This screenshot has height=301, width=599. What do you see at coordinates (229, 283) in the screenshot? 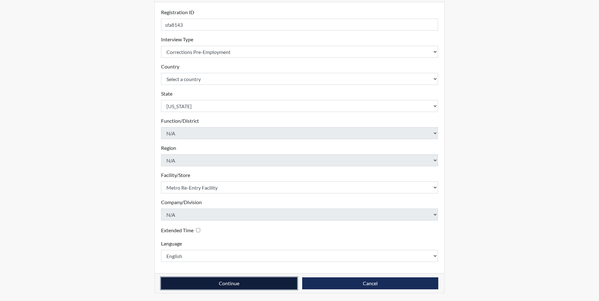
I see `button: Continue` at bounding box center [229, 283].